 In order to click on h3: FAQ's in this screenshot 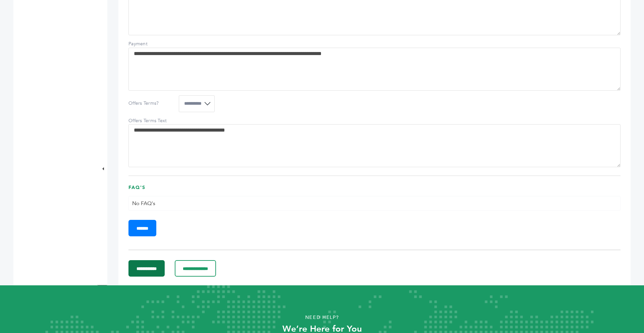, I will do `click(374, 190)`.